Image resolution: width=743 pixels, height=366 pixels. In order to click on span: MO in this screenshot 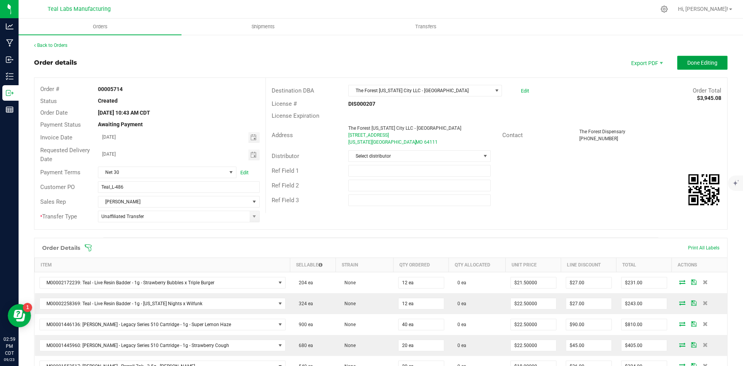, I will do `click(419, 142)`.